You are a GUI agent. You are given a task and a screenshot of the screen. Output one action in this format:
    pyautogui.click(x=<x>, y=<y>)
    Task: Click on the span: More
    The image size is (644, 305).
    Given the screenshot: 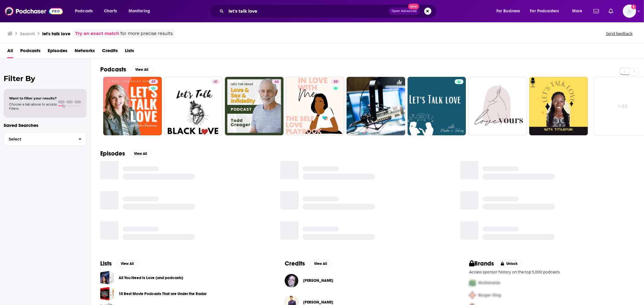 What is the action you would take?
    pyautogui.click(x=577, y=11)
    